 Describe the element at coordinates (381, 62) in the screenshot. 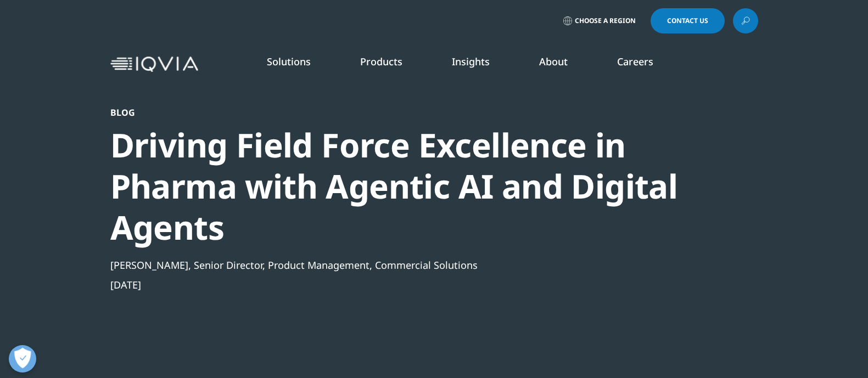

I see `a: Products` at that location.